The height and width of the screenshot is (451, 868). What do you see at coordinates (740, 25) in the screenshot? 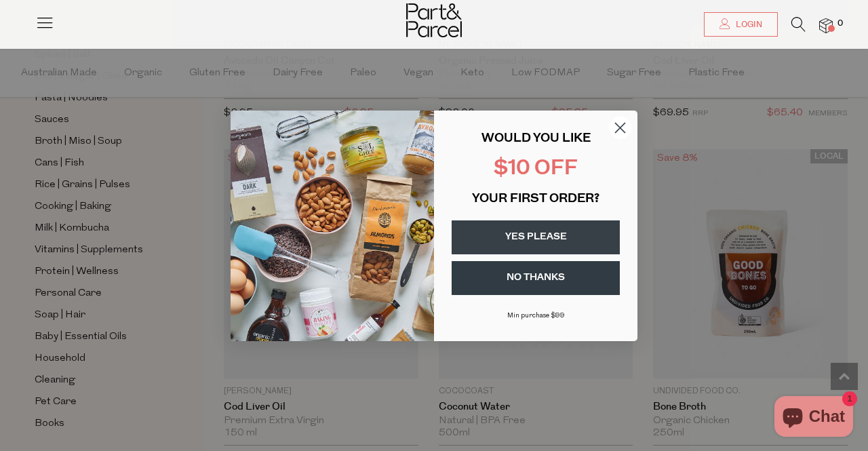
I see `a: Login` at bounding box center [740, 25].